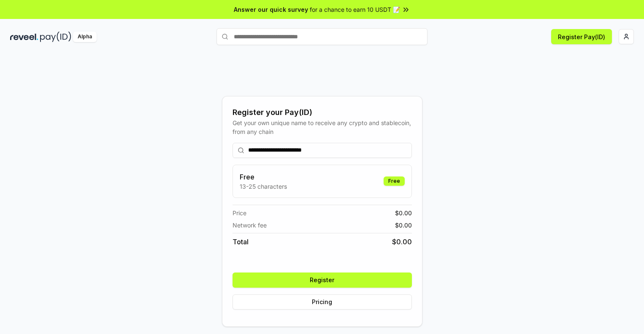 The height and width of the screenshot is (334, 644). What do you see at coordinates (322, 280) in the screenshot?
I see `button: Register` at bounding box center [322, 280].